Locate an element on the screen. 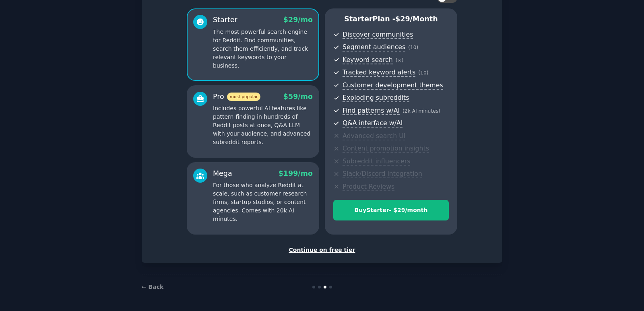 Image resolution: width=644 pixels, height=311 pixels. span: Keyword search is located at coordinates (367, 60).